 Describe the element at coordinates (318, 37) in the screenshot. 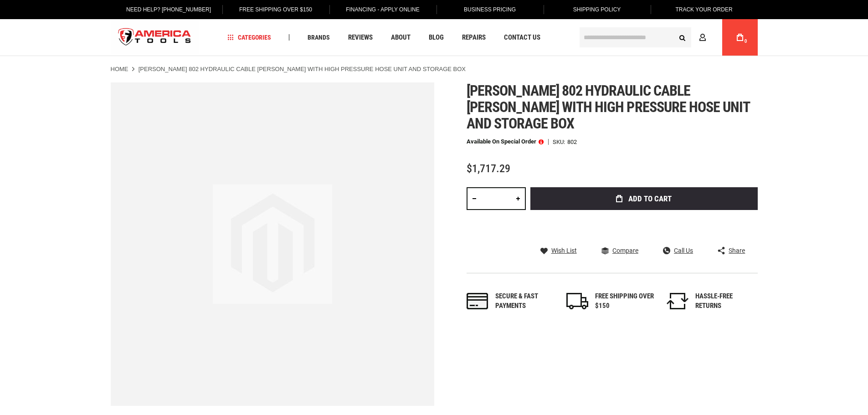

I see `span: Brands` at that location.